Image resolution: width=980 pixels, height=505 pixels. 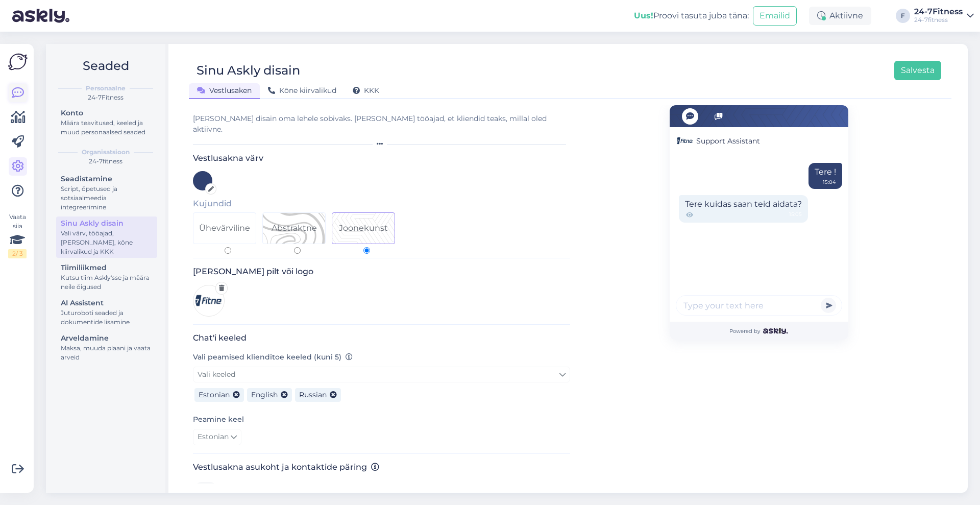 What do you see at coordinates (262, 488) in the screenshot?
I see `label: Vestlusaken vasakul` at bounding box center [262, 488].